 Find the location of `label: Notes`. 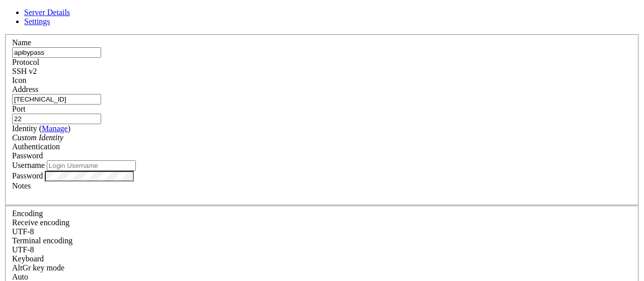

label: Notes is located at coordinates (21, 185).